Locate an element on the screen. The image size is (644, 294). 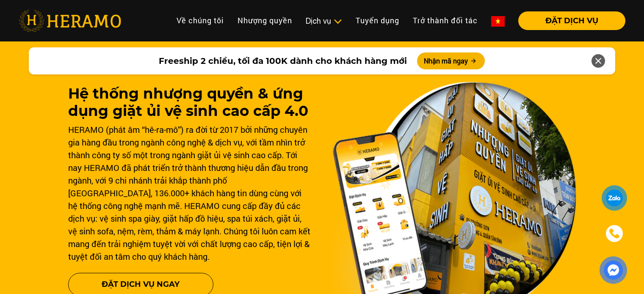
a: ĐẶT DỊCH VỤ is located at coordinates (569, 21).